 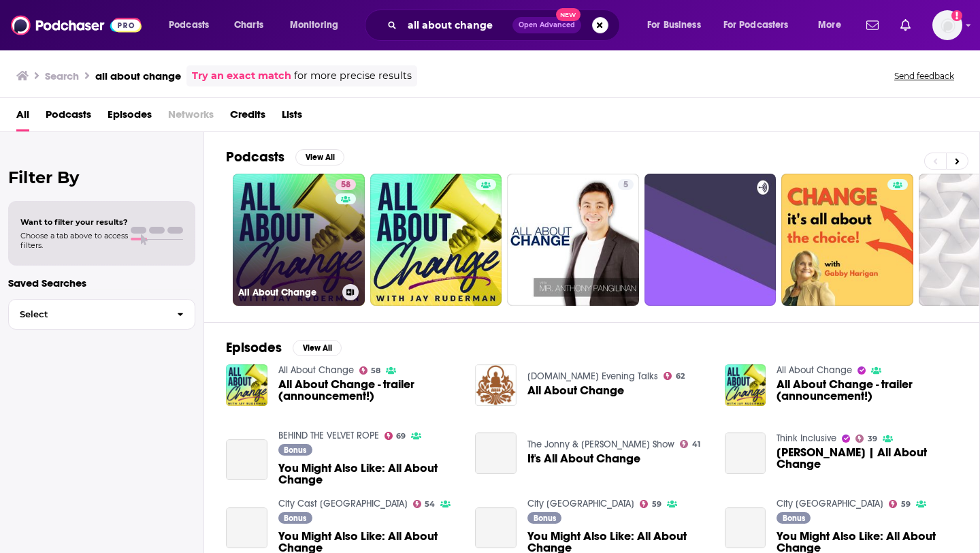 I want to click on span: More, so click(x=830, y=25).